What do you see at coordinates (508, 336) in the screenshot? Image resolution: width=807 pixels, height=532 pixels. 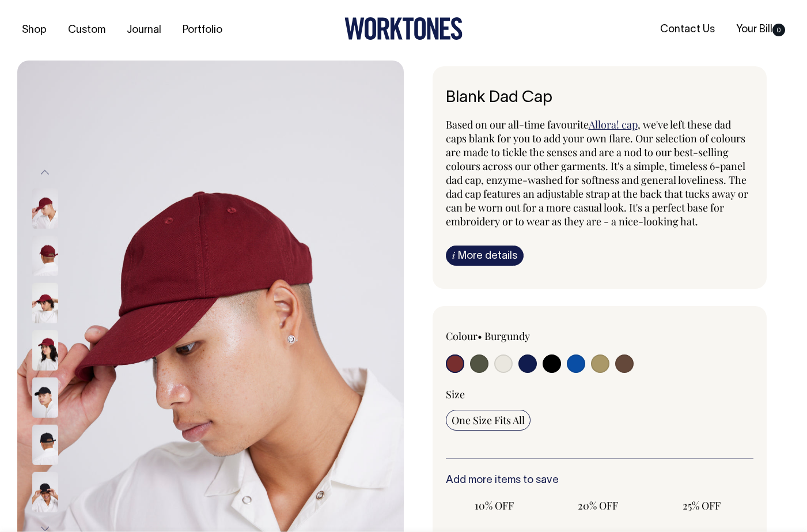 I see `div: Colour` at bounding box center [508, 336].